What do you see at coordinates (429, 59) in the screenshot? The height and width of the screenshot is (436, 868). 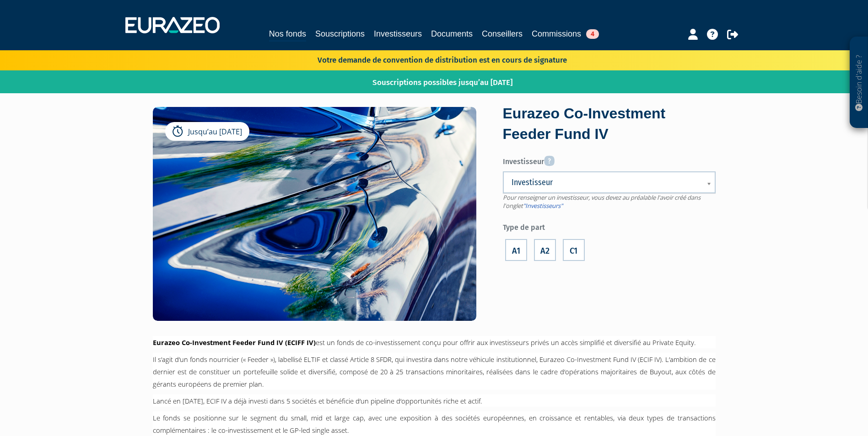 I see `p: Votre demande de convention de distribution est en cours de signature` at bounding box center [429, 59].